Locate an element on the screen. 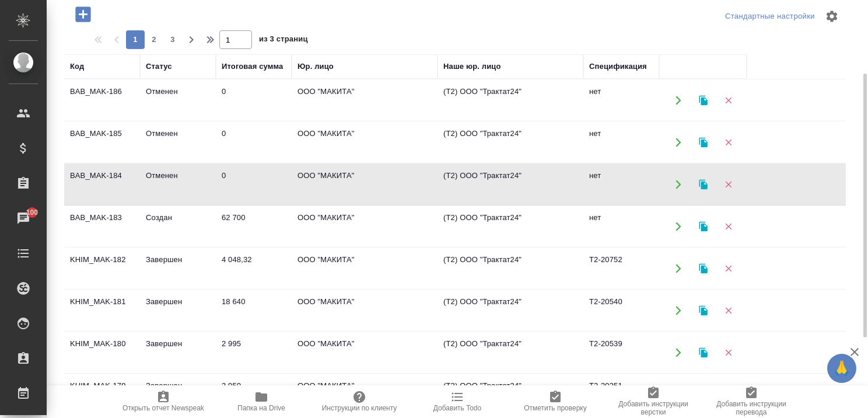 Image resolution: width=868 pixels, height=418 pixels. div: Код is located at coordinates (77, 67).